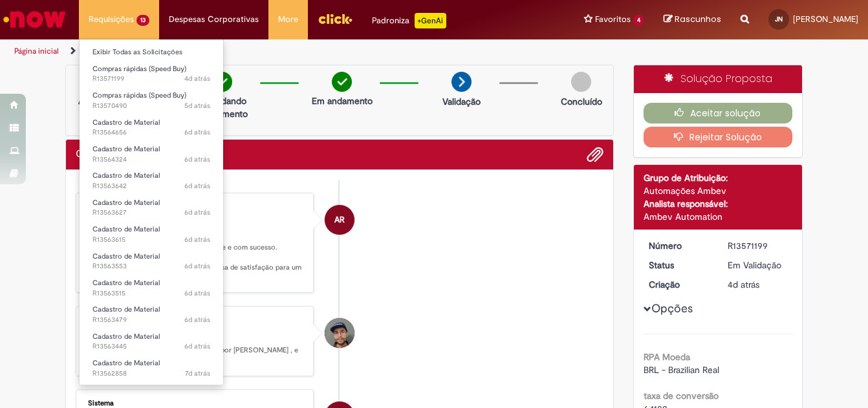 Image resolution: width=868 pixels, height=408 pixels. I want to click on a: Rascunhos, so click(692, 20).